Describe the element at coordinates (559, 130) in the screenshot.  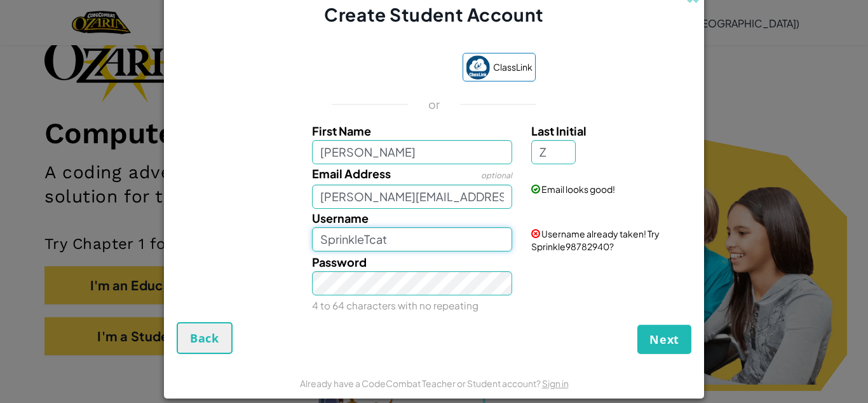
I see `span: Last Initial` at that location.